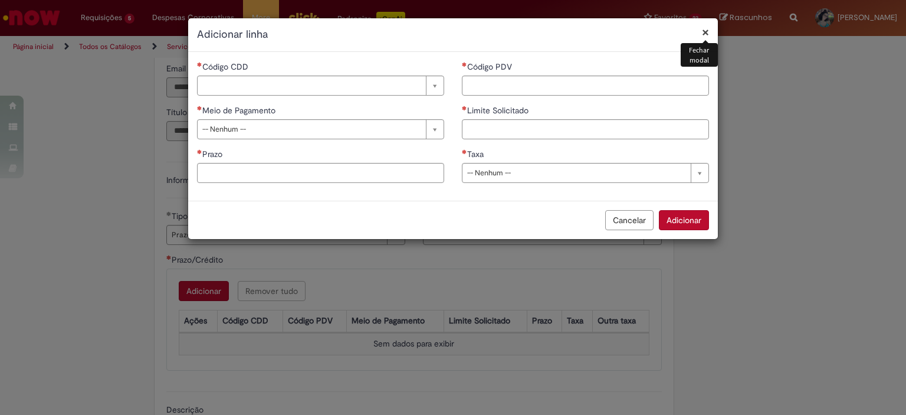 This screenshot has width=906, height=415. I want to click on a: Limpar campo Código CDD, so click(320, 86).